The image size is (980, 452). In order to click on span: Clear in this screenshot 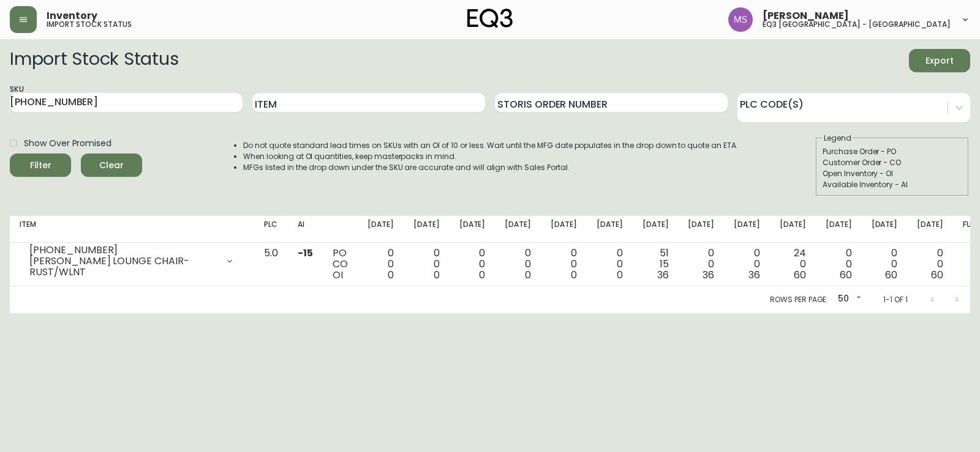, I will do `click(112, 165)`.